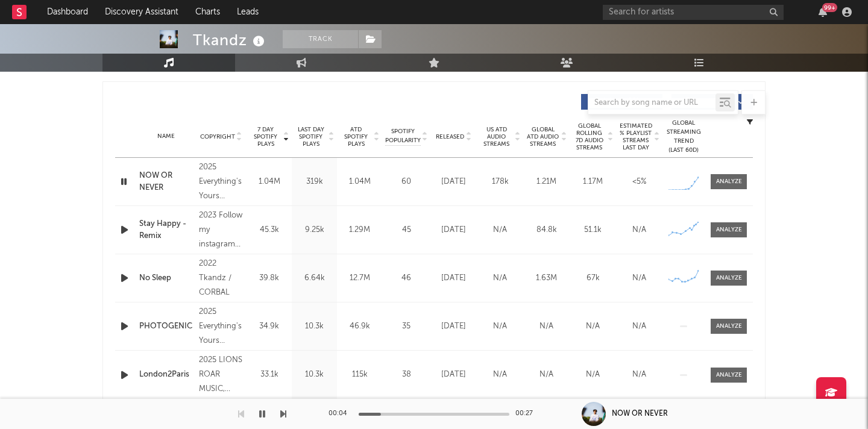 The width and height of the screenshot is (868, 429). Describe the element at coordinates (635, 137) in the screenshot. I see `span: Estimated % Playlist Streams Last Day` at that location.